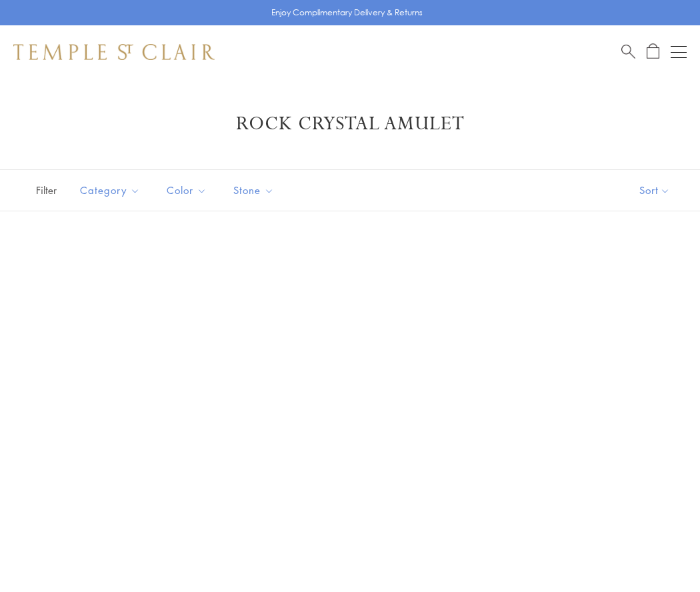 This screenshot has width=700, height=592. What do you see at coordinates (347, 13) in the screenshot?
I see `p: Enjoy Complimentary Delivery & Returns` at bounding box center [347, 13].